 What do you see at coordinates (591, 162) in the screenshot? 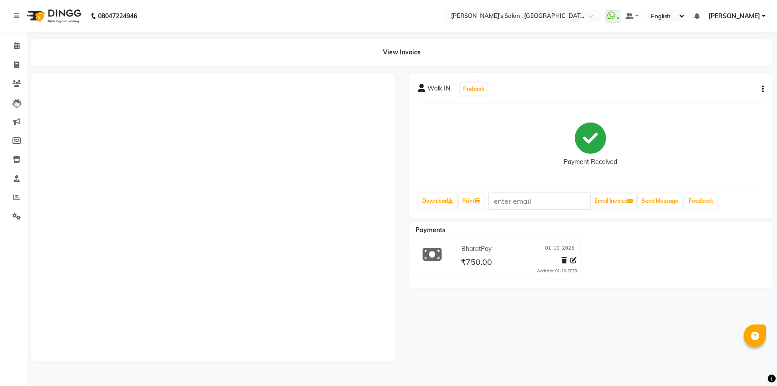
I see `div: Payment Received` at bounding box center [591, 162].